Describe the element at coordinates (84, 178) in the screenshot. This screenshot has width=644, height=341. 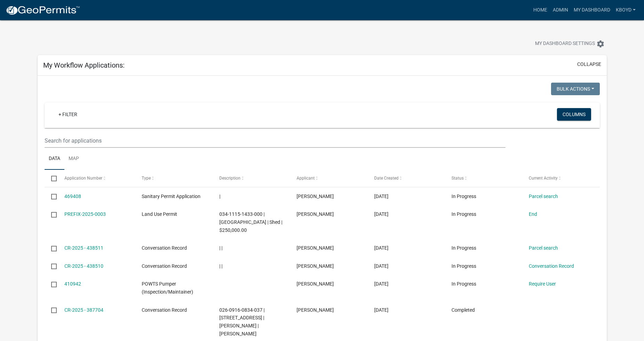
I see `span: Application Number` at that location.